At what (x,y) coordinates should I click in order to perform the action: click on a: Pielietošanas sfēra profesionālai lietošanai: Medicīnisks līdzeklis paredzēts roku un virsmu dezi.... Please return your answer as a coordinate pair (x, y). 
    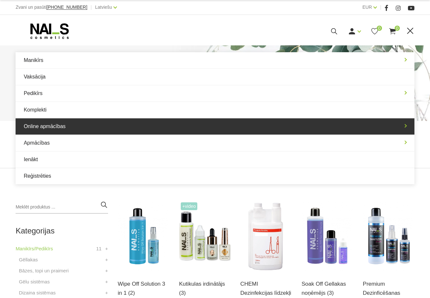
    Looking at the image, I should click on (389, 236).